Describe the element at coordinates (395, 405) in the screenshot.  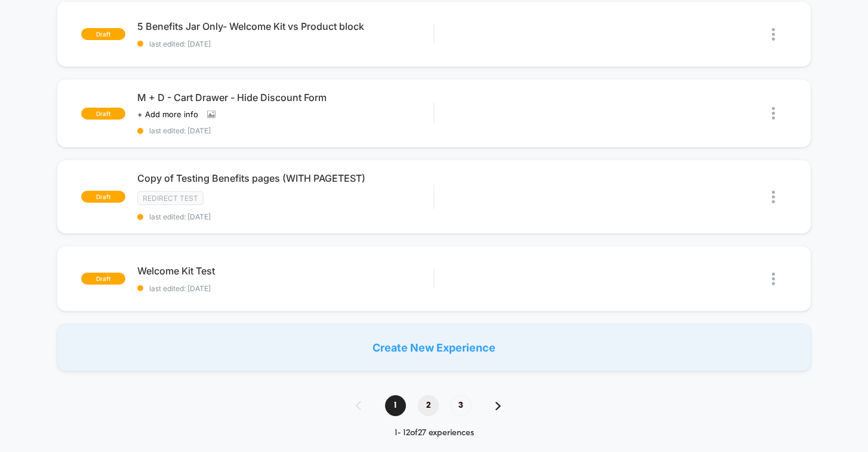
I see `span: 1` at that location.